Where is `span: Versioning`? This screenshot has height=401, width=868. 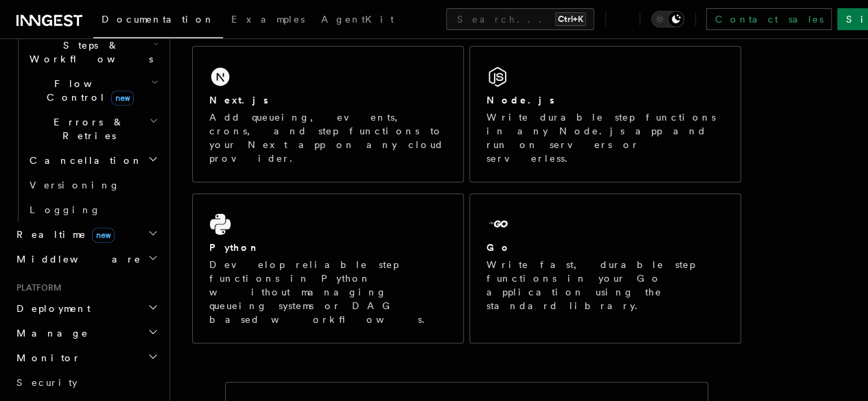
span: Versioning is located at coordinates (75, 185).